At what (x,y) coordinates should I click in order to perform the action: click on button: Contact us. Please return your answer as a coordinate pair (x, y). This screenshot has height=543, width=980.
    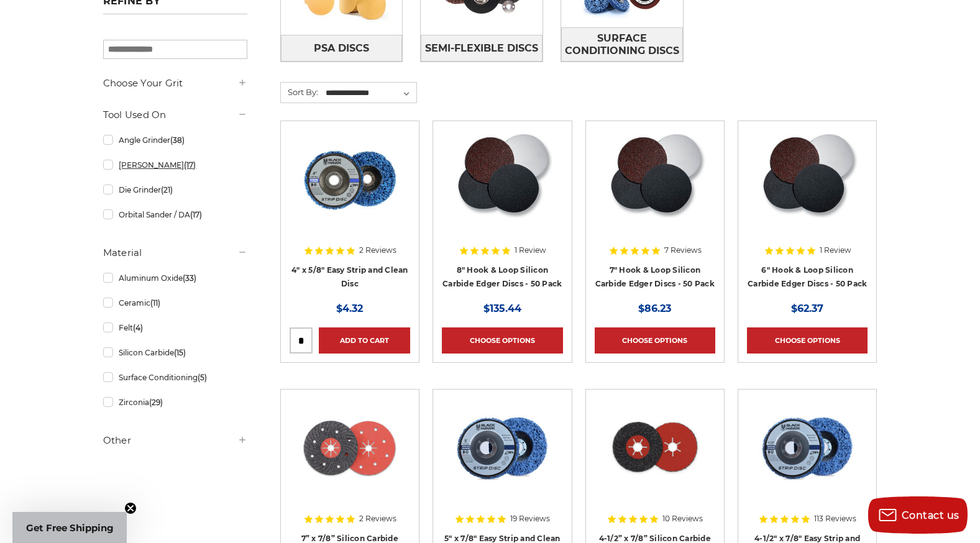
    Looking at the image, I should click on (918, 515).